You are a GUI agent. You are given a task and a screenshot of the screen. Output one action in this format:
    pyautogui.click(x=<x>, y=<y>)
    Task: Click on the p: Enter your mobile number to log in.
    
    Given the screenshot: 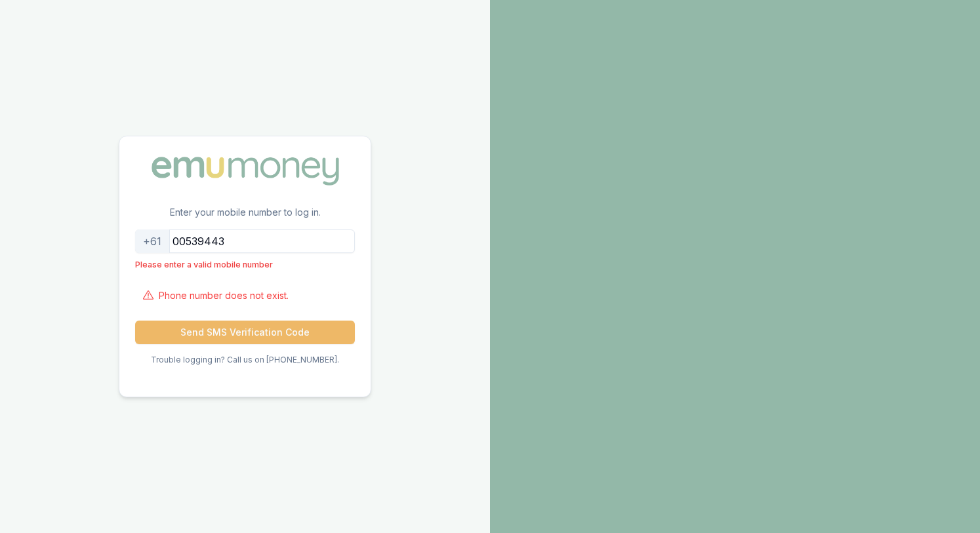 What is the action you would take?
    pyautogui.click(x=245, y=218)
    